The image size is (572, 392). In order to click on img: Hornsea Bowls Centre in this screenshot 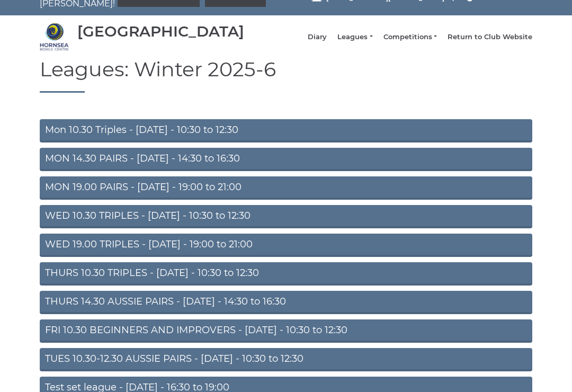, I will do `click(54, 36)`.